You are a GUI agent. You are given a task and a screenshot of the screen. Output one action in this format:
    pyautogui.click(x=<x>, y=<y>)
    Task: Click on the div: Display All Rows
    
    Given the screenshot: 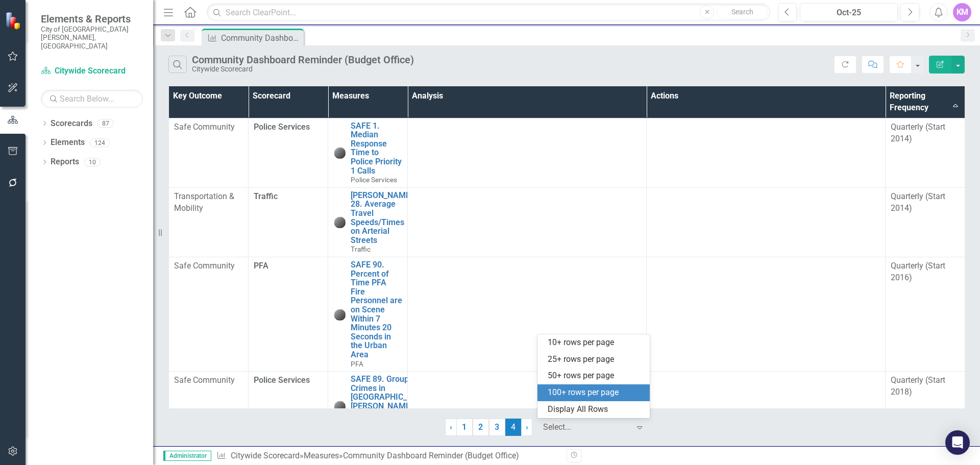 What is the action you would take?
    pyautogui.click(x=596, y=410)
    